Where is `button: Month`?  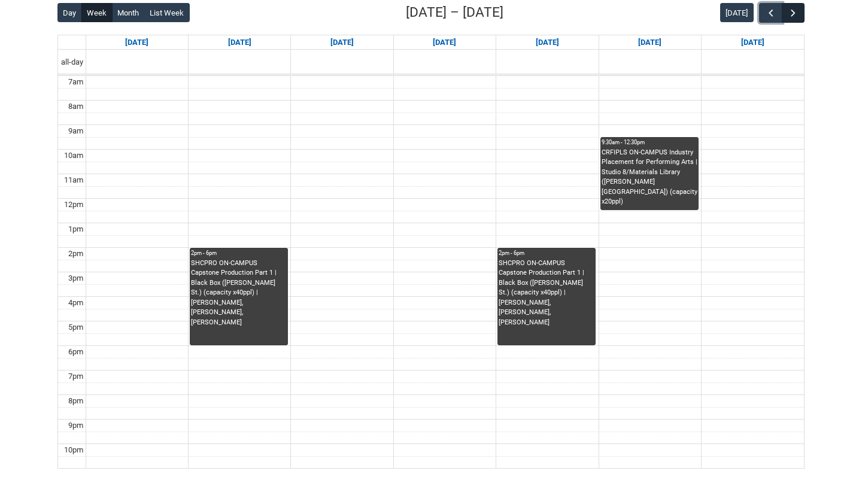 button: Month is located at coordinates (128, 13).